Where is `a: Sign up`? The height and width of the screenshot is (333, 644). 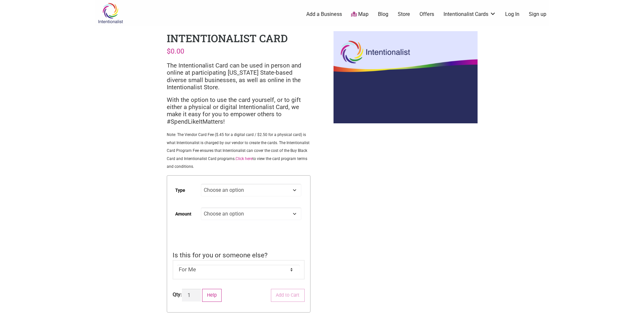 a: Sign up is located at coordinates (538, 15).